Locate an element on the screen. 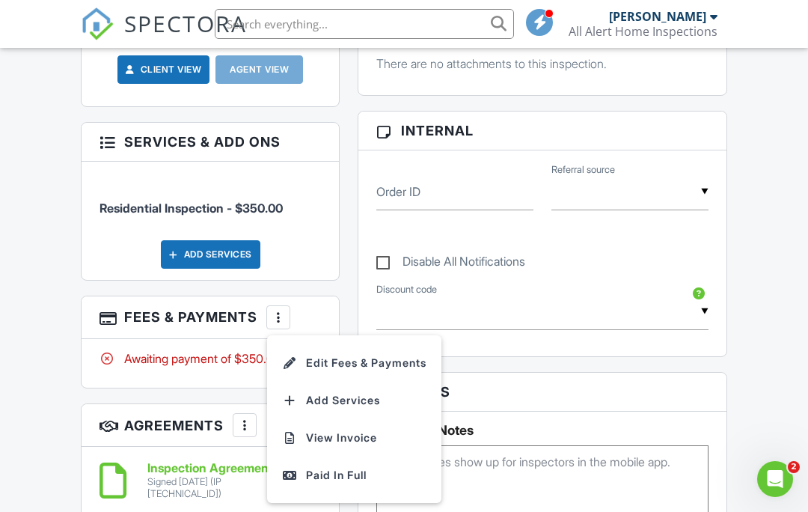 This screenshot has width=808, height=512. h3: Notes is located at coordinates (542, 392).